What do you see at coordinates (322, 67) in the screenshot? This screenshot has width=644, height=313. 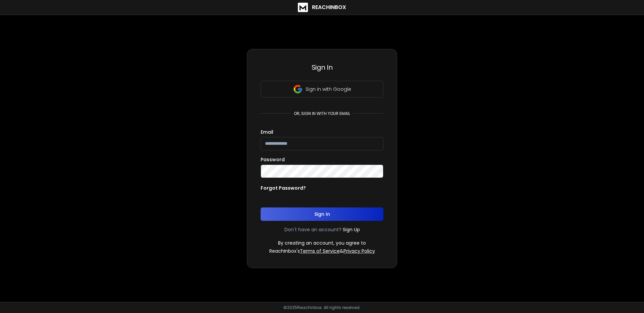 I see `h3: Sign In` at bounding box center [322, 67].